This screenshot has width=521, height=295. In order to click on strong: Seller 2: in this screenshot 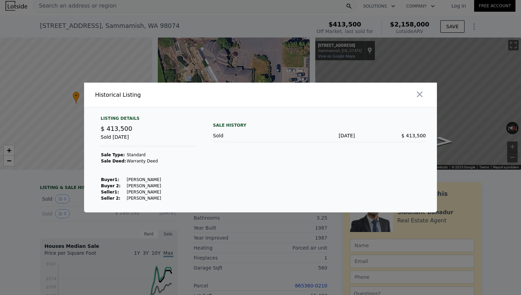, I will do `click(111, 198)`.